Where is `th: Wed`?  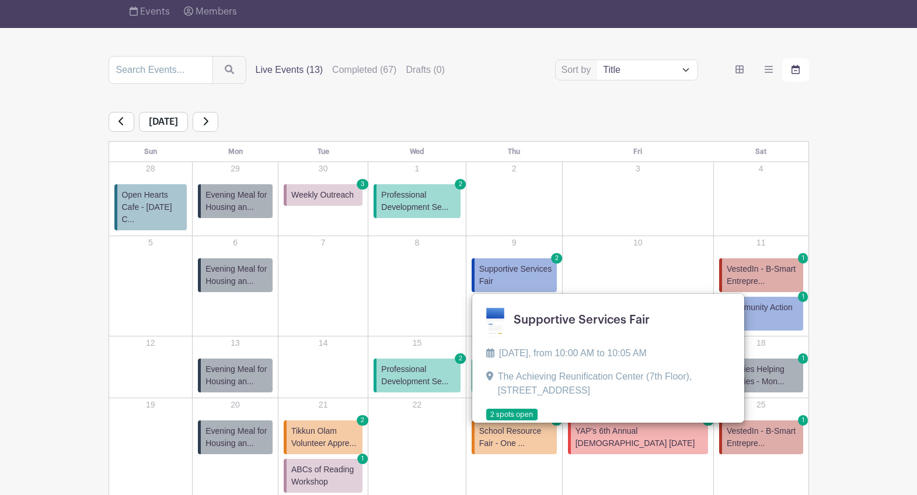
th: Wed is located at coordinates (417, 152).